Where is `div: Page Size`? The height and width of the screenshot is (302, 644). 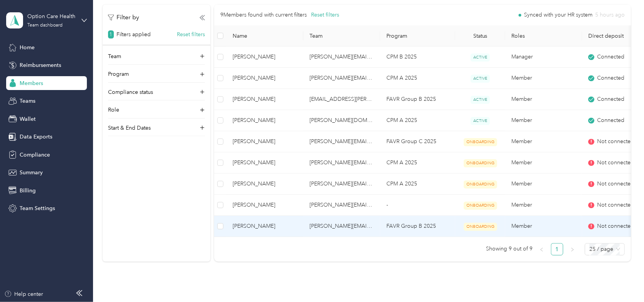 div: Page Size is located at coordinates (605, 249).